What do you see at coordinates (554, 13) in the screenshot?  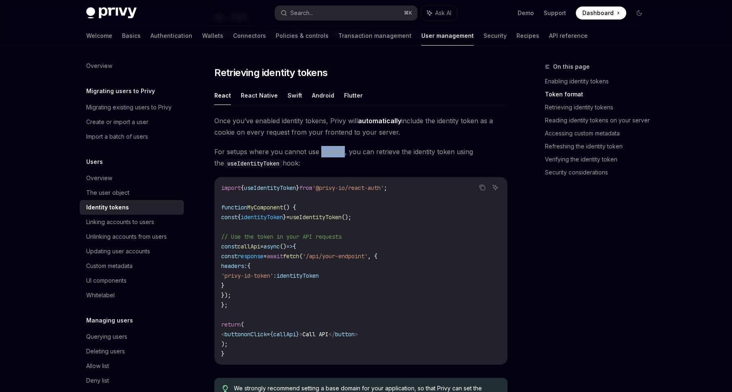 I see `a: Support` at bounding box center [554, 13].